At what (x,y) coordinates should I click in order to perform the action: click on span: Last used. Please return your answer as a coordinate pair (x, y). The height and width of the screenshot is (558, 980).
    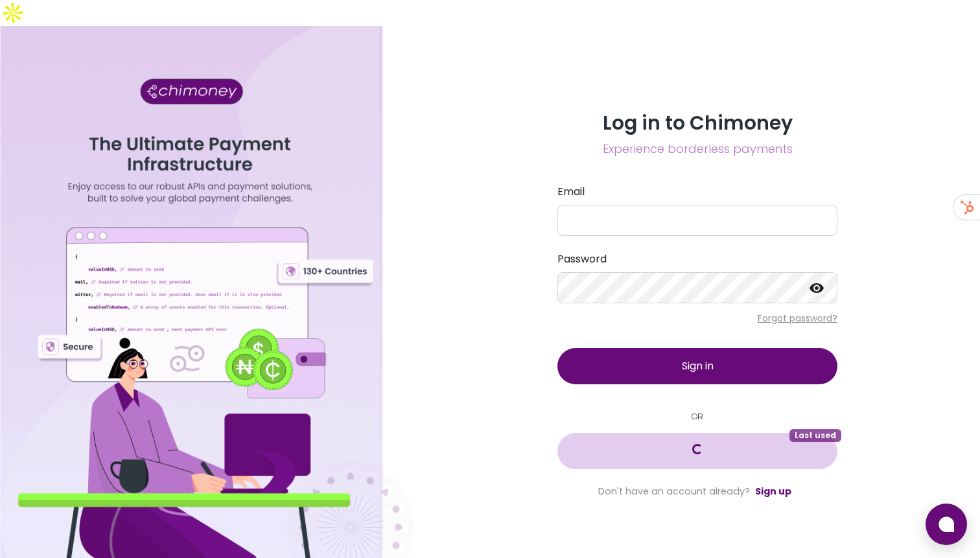
    Looking at the image, I should click on (816, 435).